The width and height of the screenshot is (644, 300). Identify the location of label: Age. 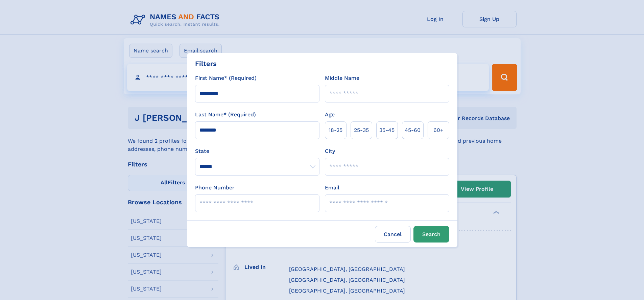
(330, 115).